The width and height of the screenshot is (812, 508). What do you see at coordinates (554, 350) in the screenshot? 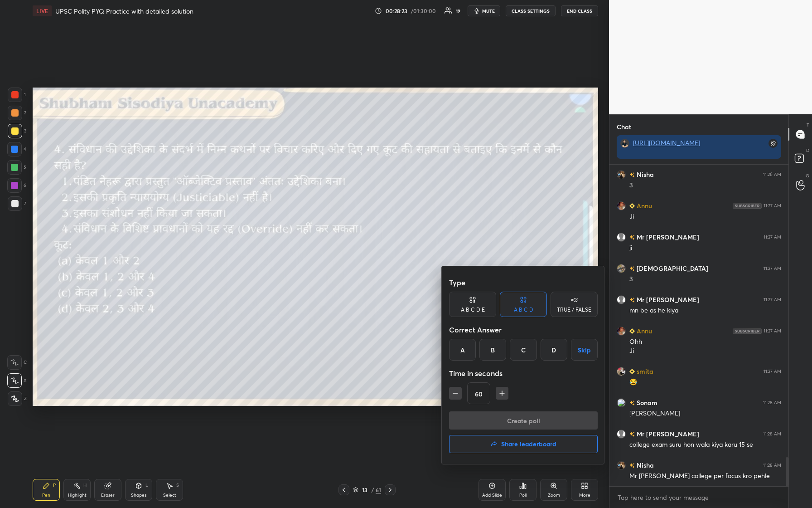
I see `div: D` at bounding box center [554, 350].